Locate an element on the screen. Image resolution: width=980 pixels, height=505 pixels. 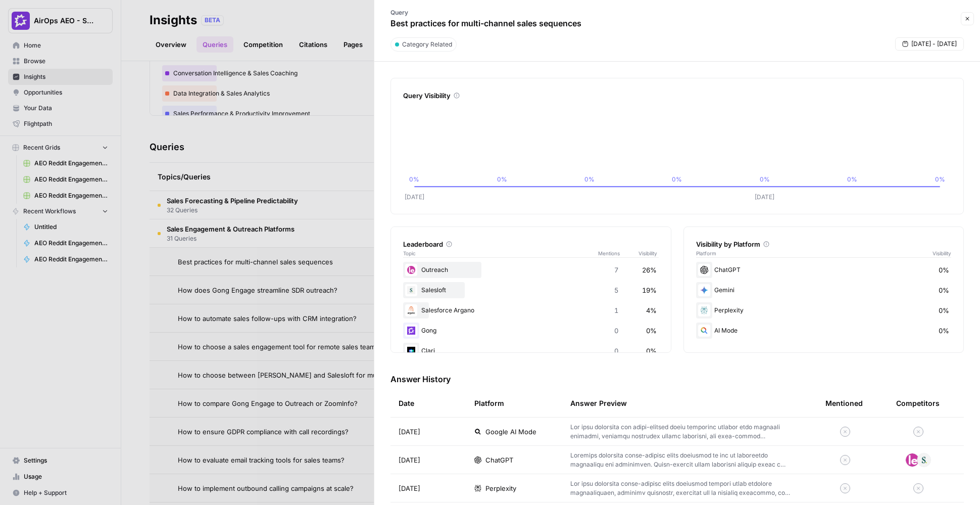
div: Salesforce Argano is located at coordinates (531, 310).